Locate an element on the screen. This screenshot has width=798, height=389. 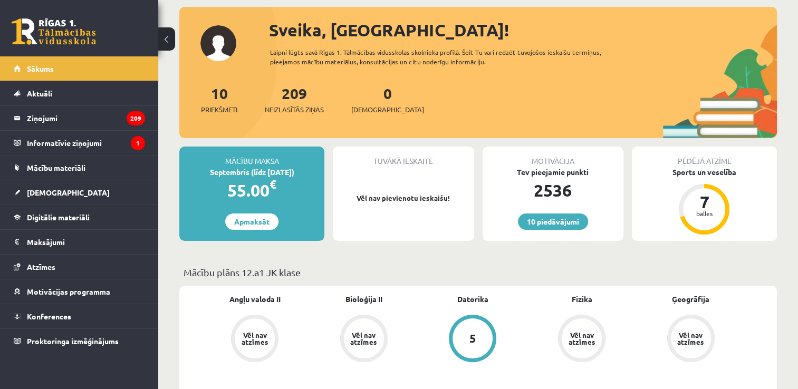
a: Atzīmes is located at coordinates (79, 267).